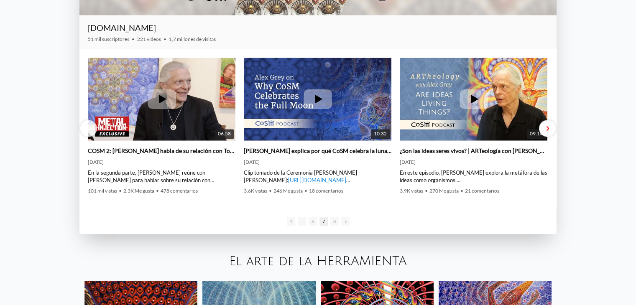 Image resolution: width=636 pixels, height=305 pixels. I want to click on a: Alex Grey explica por qué CoSM celebra la luna llena 10:32, so click(318, 99).